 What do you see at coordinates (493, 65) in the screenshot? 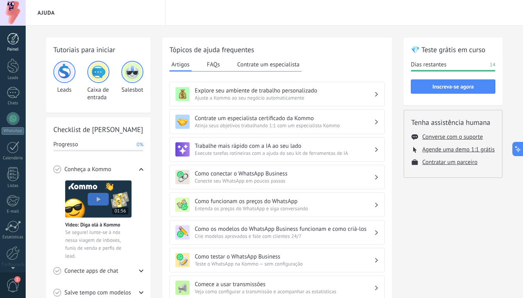
I see `span: 14` at bounding box center [493, 65].